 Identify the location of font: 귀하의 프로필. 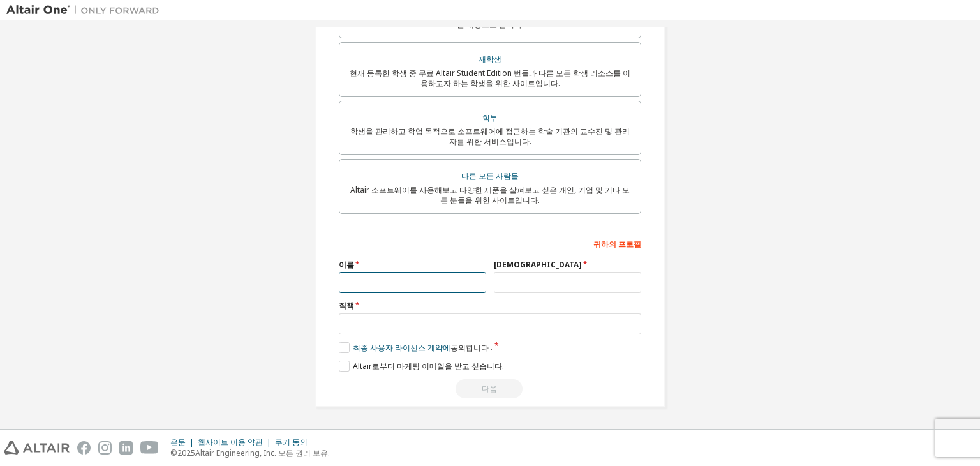
(617, 244).